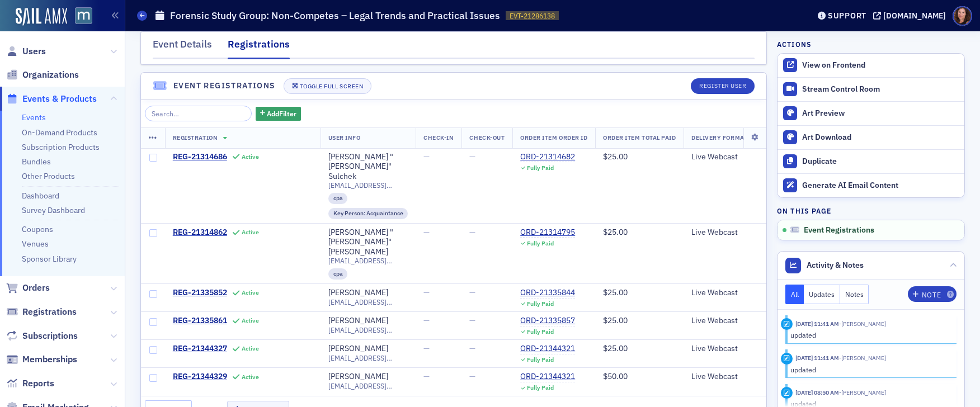 Image resolution: width=980 pixels, height=407 pixels. Describe the element at coordinates (242, 321) in the screenshot. I see `a: REG-21335861Active` at that location.